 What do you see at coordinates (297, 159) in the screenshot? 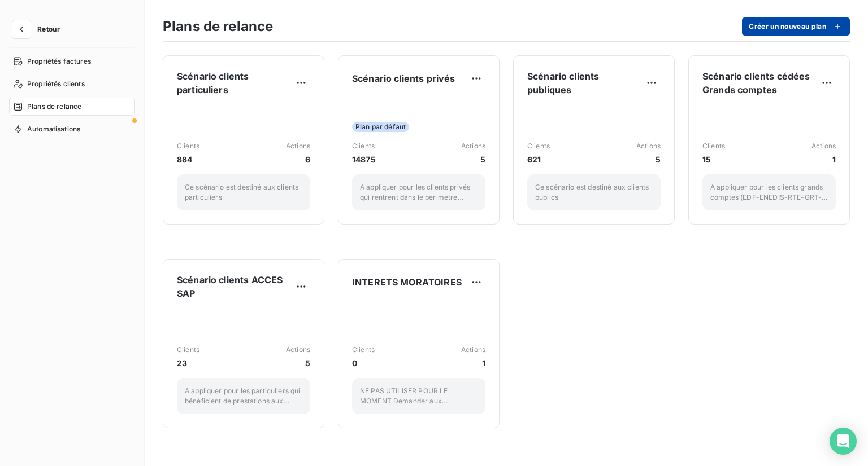
I see `span: 6` at bounding box center [297, 159].